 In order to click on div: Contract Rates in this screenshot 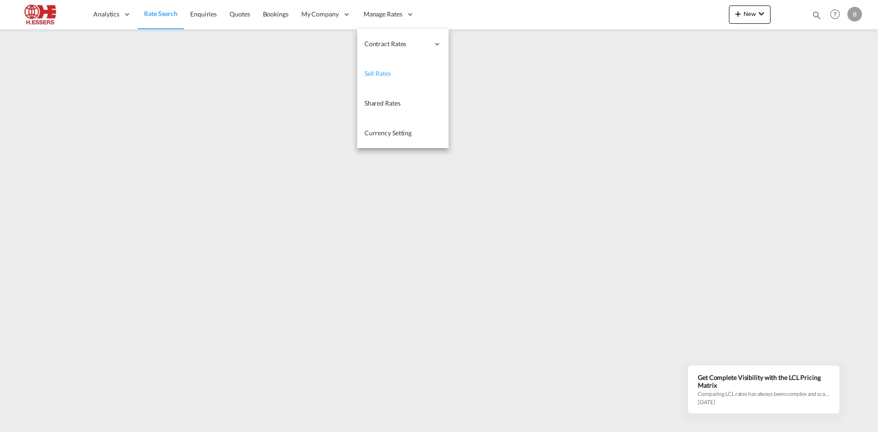, I will do `click(403, 44)`.